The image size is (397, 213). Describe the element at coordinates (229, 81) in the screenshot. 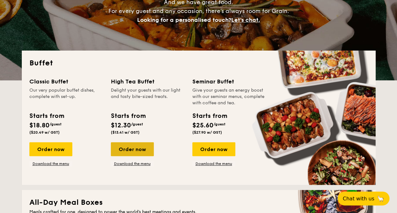

I see `div: Seminar Buffet` at that location.